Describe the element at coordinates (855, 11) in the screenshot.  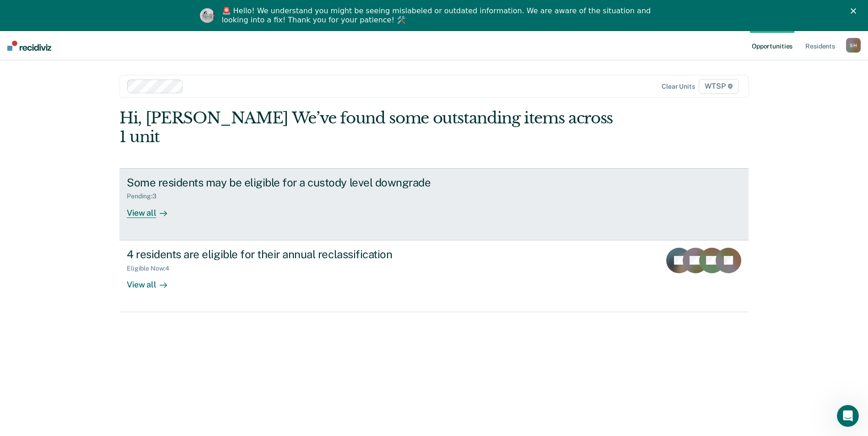
I see `div: Close` at that location.